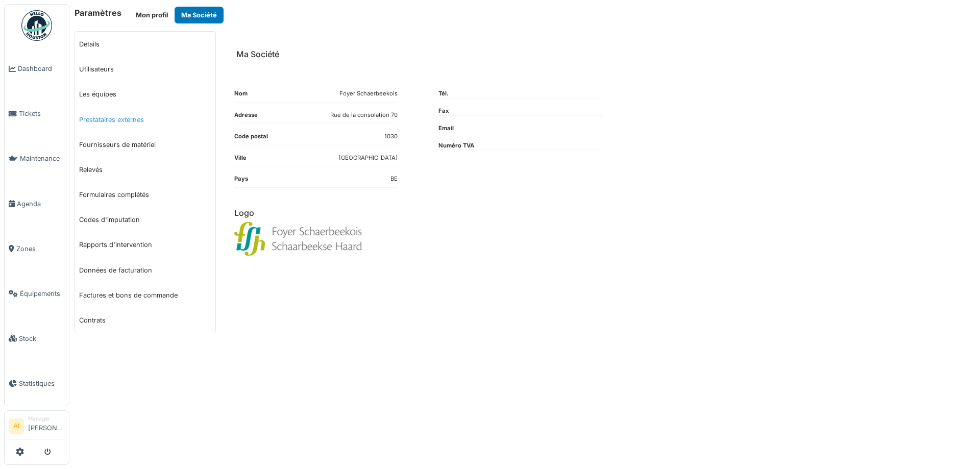  Describe the element at coordinates (98, 13) in the screenshot. I see `h6: Paramètres` at that location.